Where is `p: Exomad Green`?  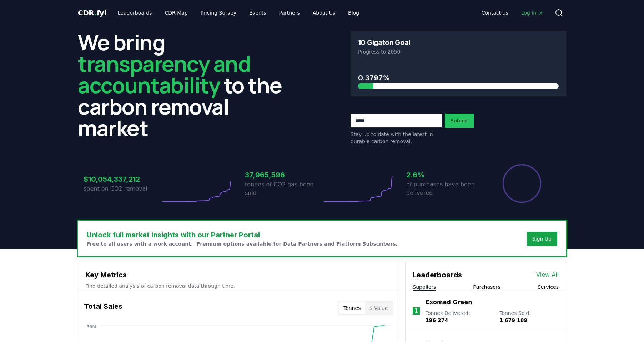
p: Exomad Green is located at coordinates (449, 302).